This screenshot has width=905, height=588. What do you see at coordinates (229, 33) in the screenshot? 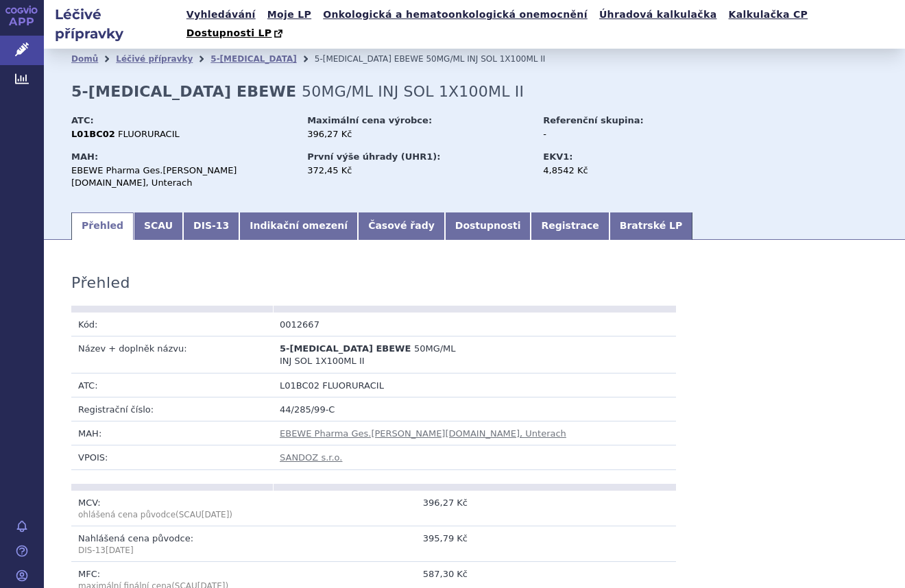
I see `span: Dostupnosti LP` at bounding box center [229, 33].